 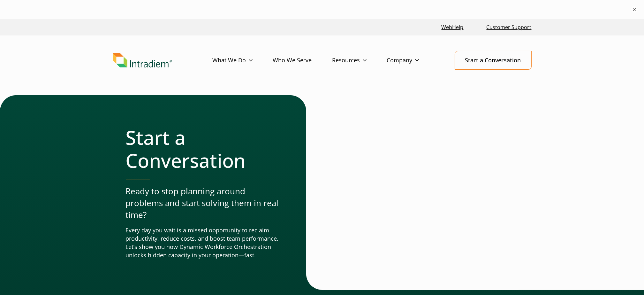 What do you see at coordinates (453, 27) in the screenshot?
I see `a: Link opens in a new window` at bounding box center [453, 27].